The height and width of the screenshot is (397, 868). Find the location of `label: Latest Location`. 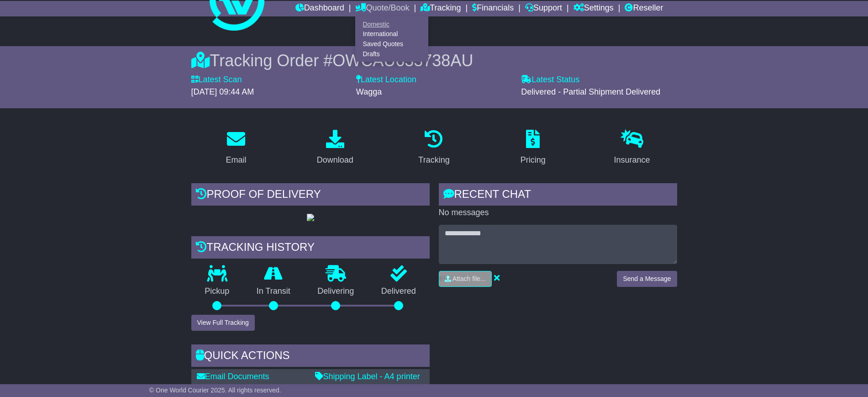

label: Latest Location is located at coordinates (386, 80).